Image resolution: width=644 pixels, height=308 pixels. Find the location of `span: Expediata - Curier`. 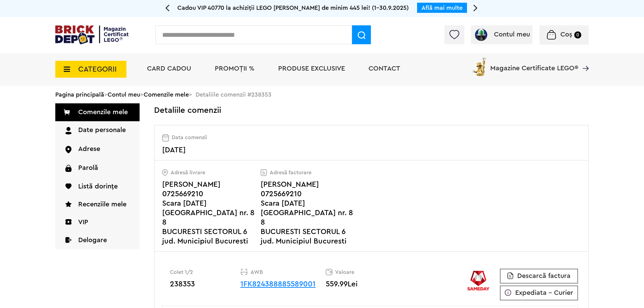

span: Expediata - Curier is located at coordinates (544, 293).